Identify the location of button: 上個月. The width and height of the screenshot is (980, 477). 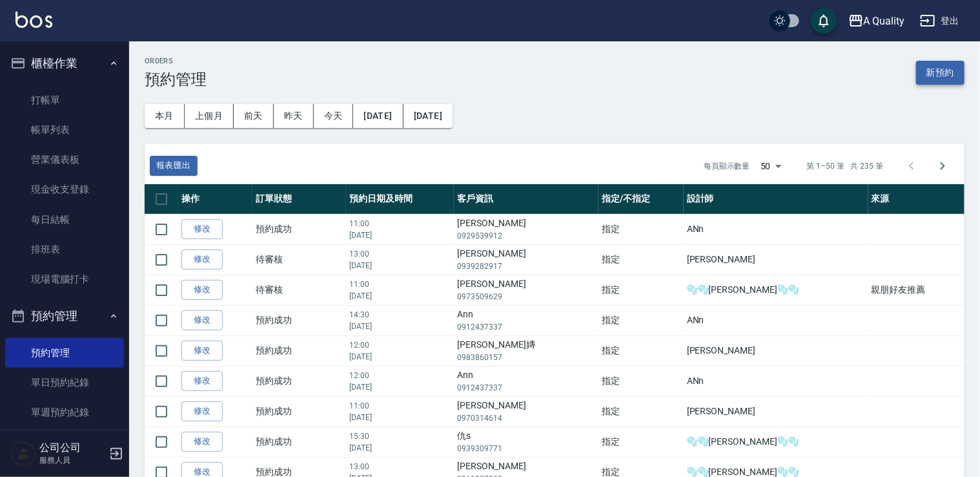
(209, 116).